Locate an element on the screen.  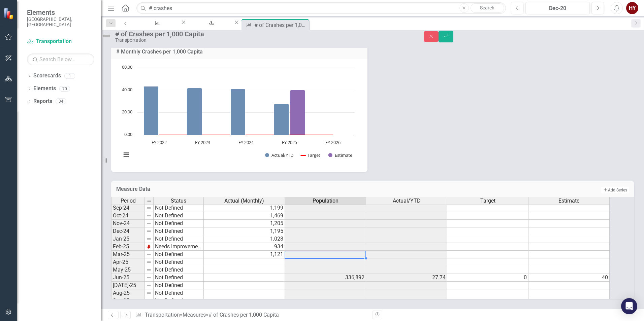
a: Search is located at coordinates (487, 8).